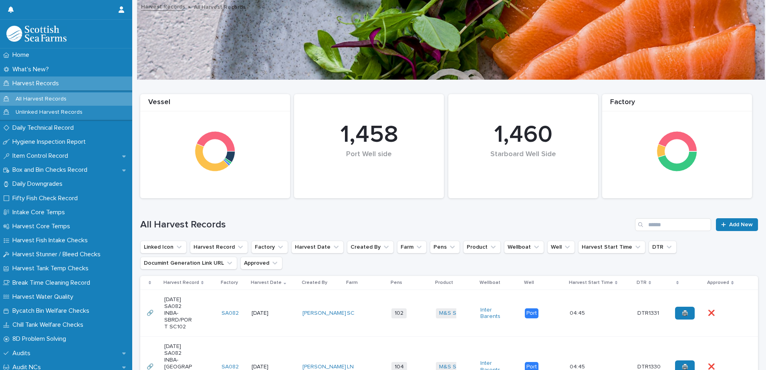 Image resolution: width=766 pixels, height=370 pixels. What do you see at coordinates (261, 263) in the screenshot?
I see `button: Approved` at bounding box center [261, 263].